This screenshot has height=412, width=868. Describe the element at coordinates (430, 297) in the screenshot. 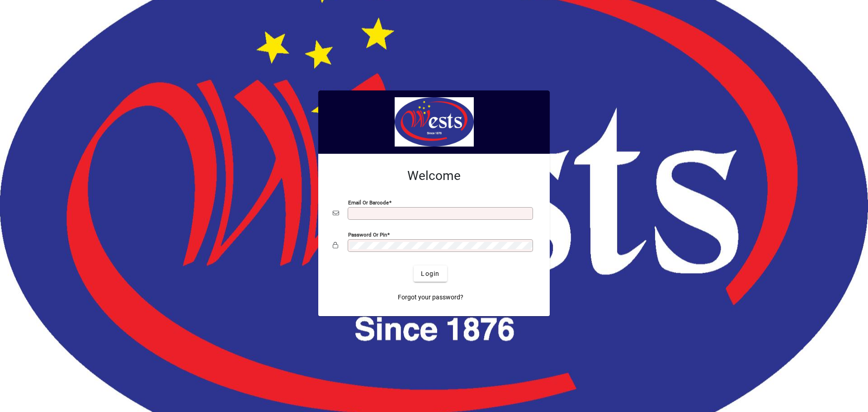

I see `span: Forgot your password?` at that location.